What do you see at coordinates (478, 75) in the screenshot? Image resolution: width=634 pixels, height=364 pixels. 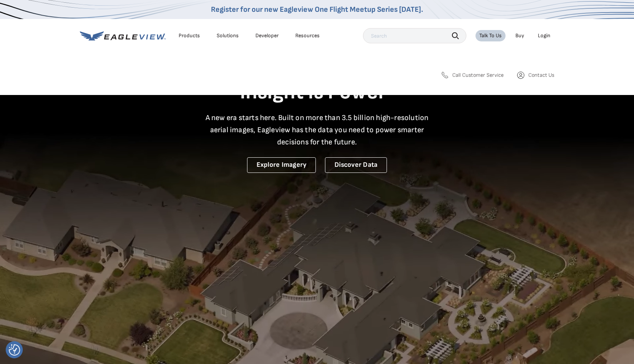 I see `span: Call Customer Service` at bounding box center [478, 75].